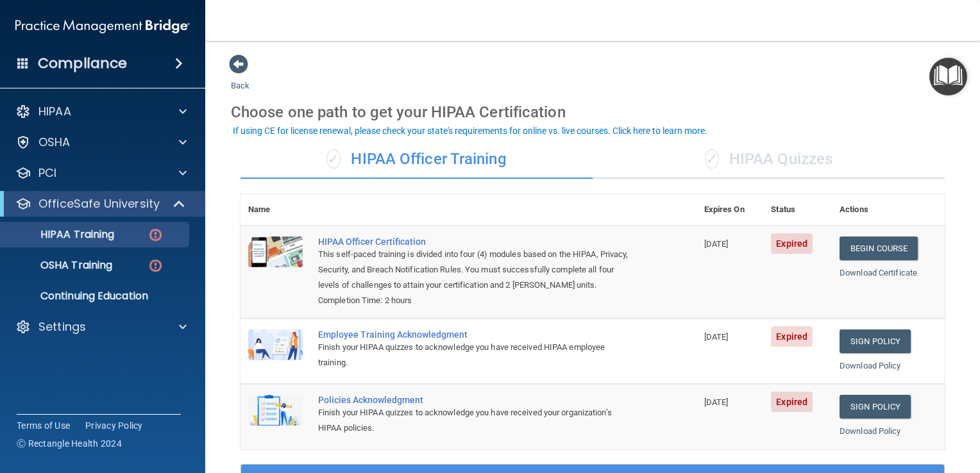 Image resolution: width=980 pixels, height=473 pixels. I want to click on a: Begin Course, so click(879, 248).